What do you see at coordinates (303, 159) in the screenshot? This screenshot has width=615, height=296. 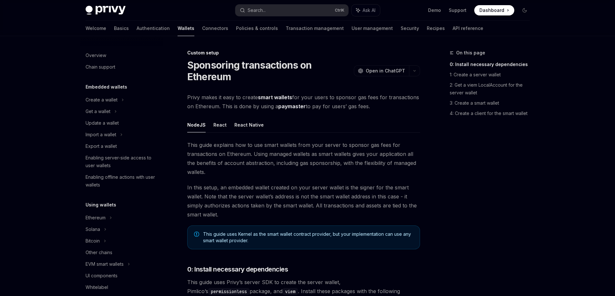 I see `span: This guide explains how to use smart wallets from your server to sponsor gas fees for transaction...` at bounding box center [303, 159].